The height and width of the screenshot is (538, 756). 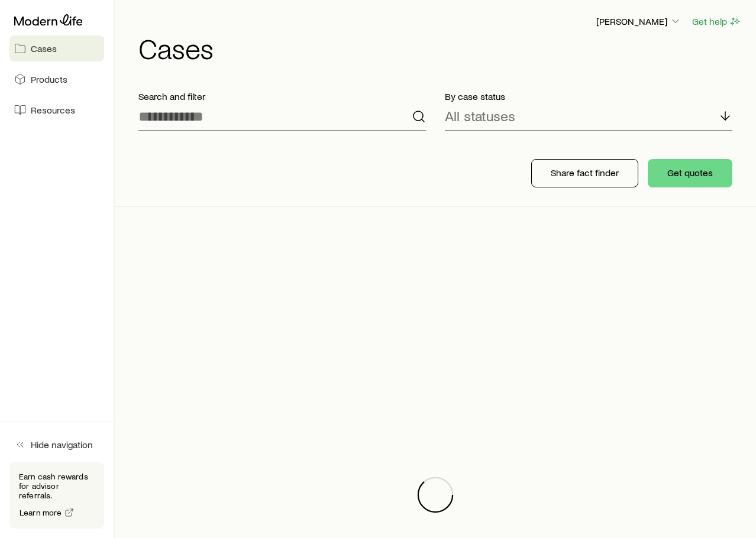 What do you see at coordinates (716, 21) in the screenshot?
I see `button: Get help` at bounding box center [716, 21].